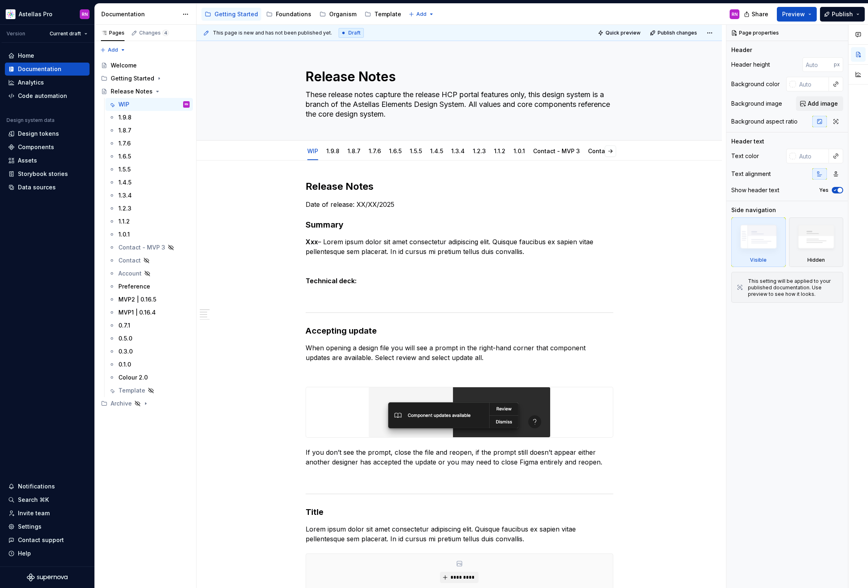  I want to click on p: If you don’t see the prompt, close the file and reopen, if the prompt still doesn’t appear either..., so click(459, 457).